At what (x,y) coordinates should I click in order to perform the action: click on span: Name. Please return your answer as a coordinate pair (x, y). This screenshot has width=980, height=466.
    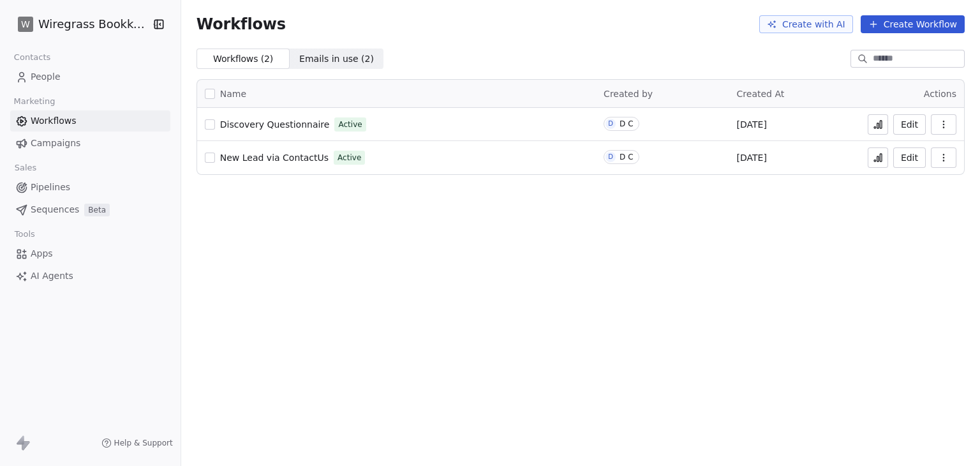
    Looking at the image, I should click on (232, 94).